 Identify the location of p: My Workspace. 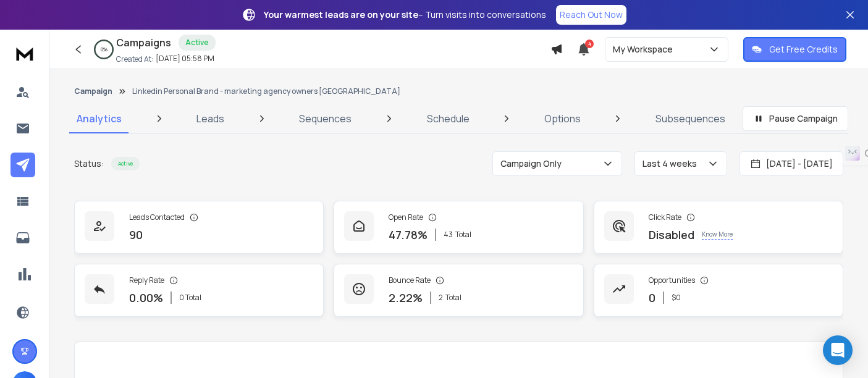
(645, 49).